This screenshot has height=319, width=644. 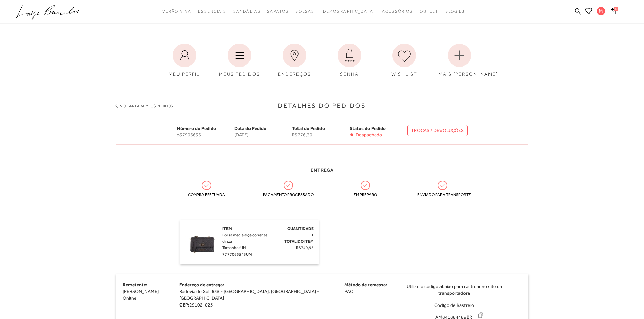 What do you see at coordinates (177, 11) in the screenshot?
I see `span: Verão Viva` at bounding box center [177, 11].